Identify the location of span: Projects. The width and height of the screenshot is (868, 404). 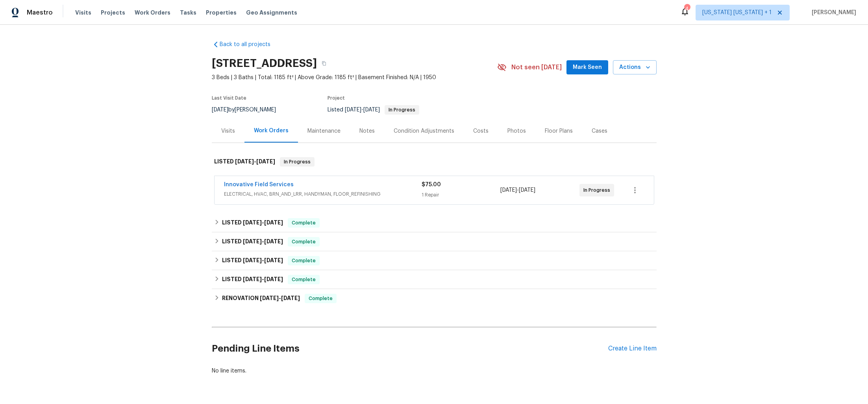
(113, 13).